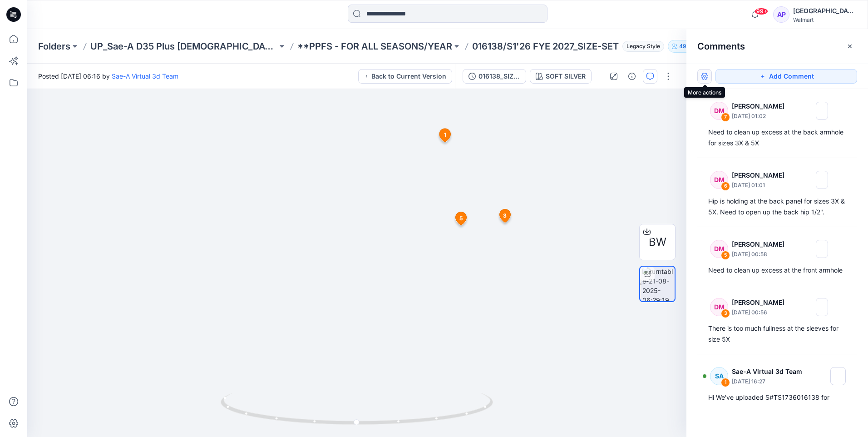 This screenshot has height=437, width=868. What do you see at coordinates (825, 20) in the screenshot?
I see `div: Walmart` at bounding box center [825, 20].